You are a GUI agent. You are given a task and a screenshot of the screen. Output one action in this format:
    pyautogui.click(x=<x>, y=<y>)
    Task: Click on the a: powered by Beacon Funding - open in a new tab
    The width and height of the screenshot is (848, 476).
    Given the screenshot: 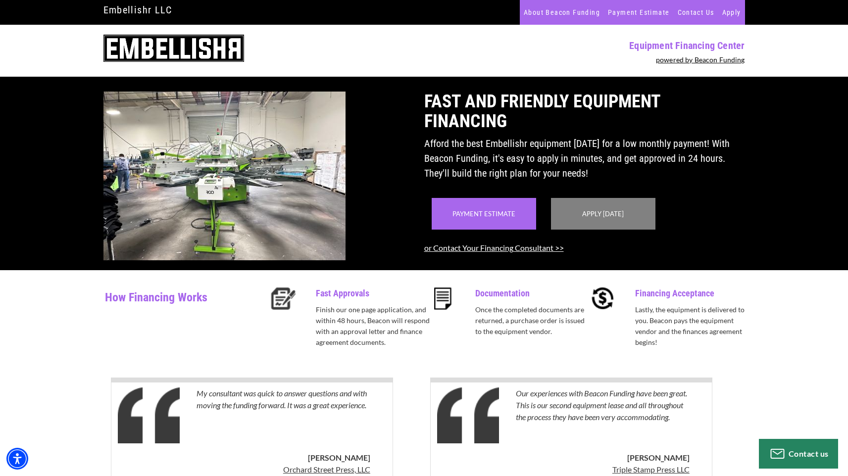 What is the action you would take?
    pyautogui.click(x=700, y=59)
    